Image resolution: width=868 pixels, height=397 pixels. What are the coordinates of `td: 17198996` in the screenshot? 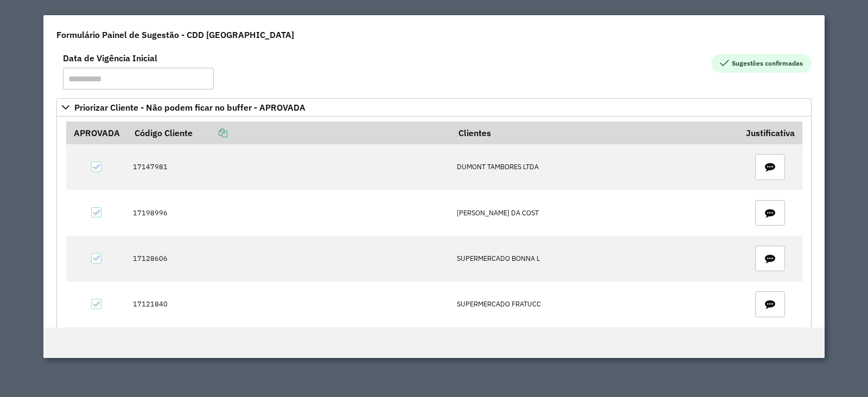 It's located at (288, 212).